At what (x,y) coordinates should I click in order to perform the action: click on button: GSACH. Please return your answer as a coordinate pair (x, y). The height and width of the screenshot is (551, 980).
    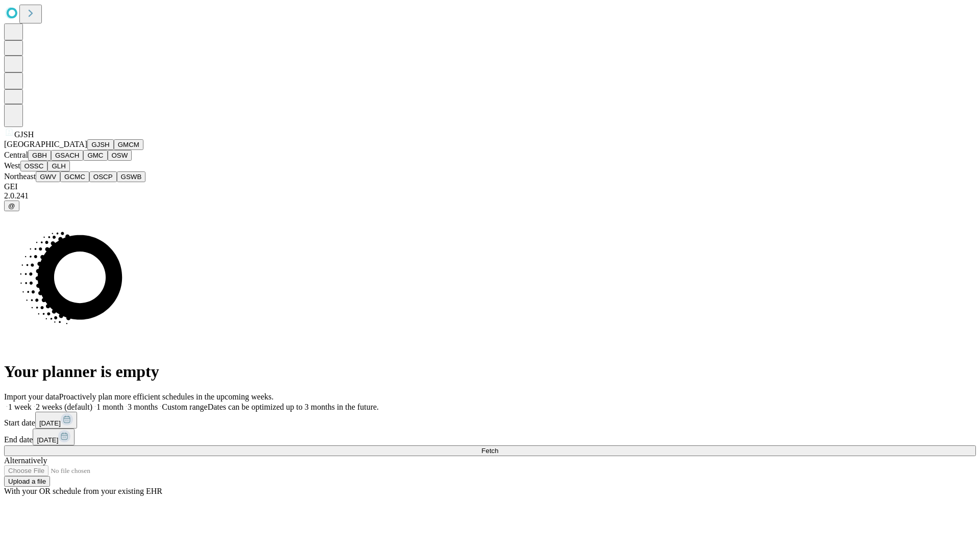
    Looking at the image, I should click on (67, 155).